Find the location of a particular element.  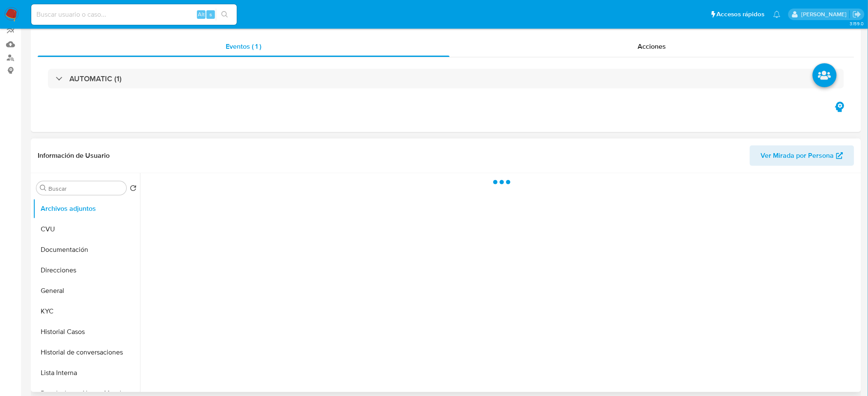

button: Ver Mirada por Persona is located at coordinates (802, 156).